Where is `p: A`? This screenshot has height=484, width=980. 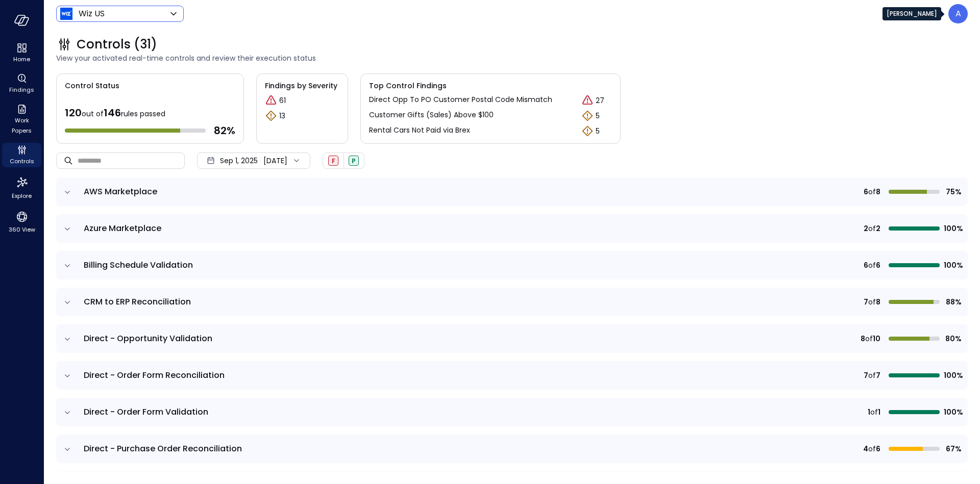
p: A is located at coordinates (958, 13).